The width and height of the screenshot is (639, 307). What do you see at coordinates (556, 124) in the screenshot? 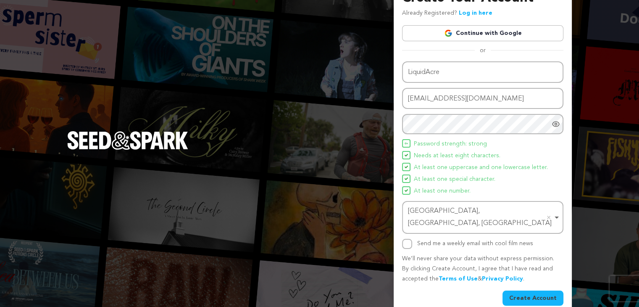
I see `a: Show password as plain text. Warning: this will display your password on the screen.` at bounding box center [556, 124].